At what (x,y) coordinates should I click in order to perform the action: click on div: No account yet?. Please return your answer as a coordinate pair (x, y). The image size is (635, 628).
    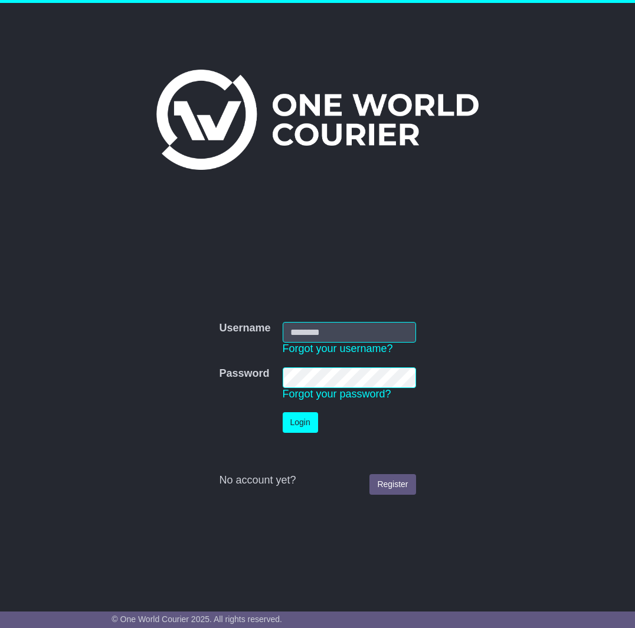
    Looking at the image, I should click on (317, 481).